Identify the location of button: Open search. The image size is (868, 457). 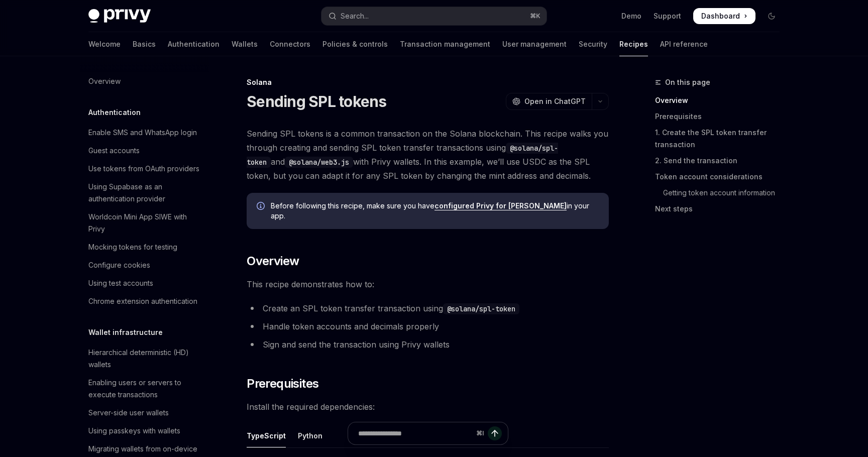
(434, 16).